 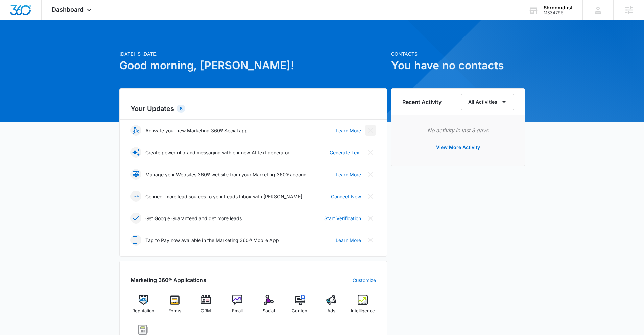 What do you see at coordinates (227, 174) in the screenshot?
I see `p: Manage your Websites 360® website from your Marketing 360® account` at bounding box center [227, 174].